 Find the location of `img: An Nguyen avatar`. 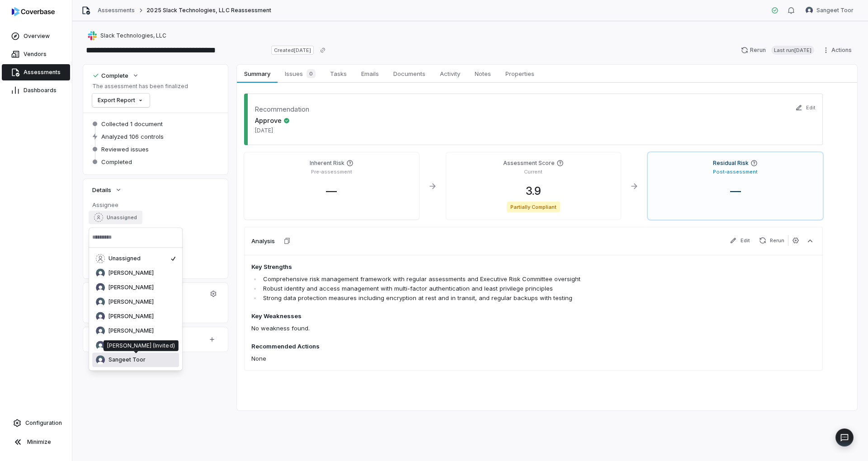

img: An Nguyen avatar is located at coordinates (101, 273).